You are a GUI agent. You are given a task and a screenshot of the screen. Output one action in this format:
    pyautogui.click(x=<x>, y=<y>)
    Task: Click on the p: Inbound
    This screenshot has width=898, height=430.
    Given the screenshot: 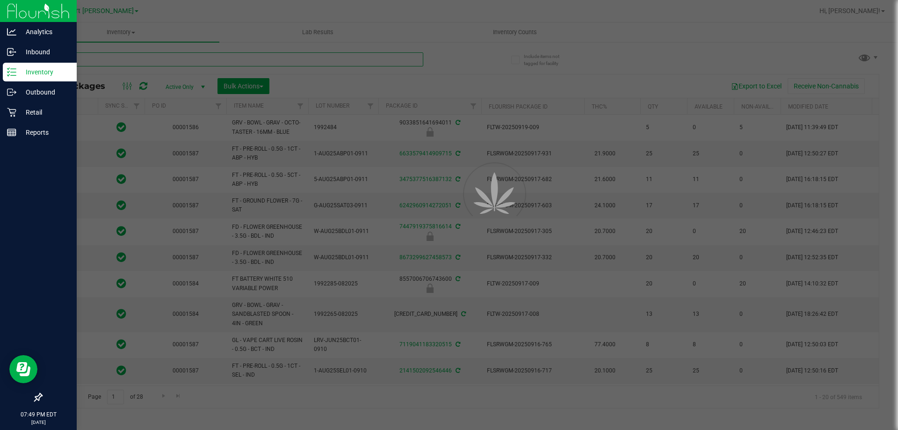 What is the action you would take?
    pyautogui.click(x=44, y=52)
    